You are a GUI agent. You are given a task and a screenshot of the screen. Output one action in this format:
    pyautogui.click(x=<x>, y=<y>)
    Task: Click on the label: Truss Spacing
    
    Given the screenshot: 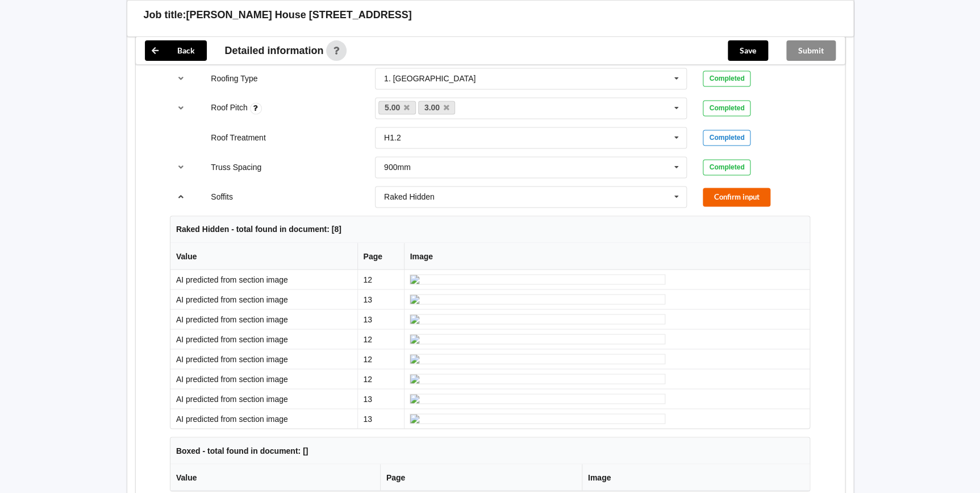 What is the action you would take?
    pyautogui.click(x=236, y=167)
    